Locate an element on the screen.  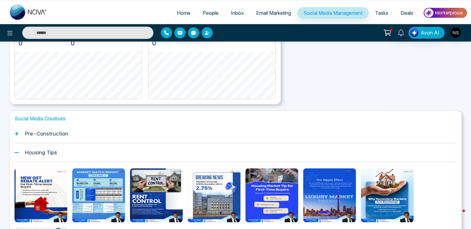
h1: Housing Tips is located at coordinates (41, 152).